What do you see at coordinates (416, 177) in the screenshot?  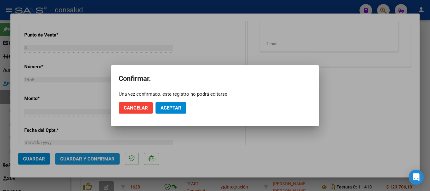 I see `div: Open Intercom Messenger` at bounding box center [416, 177].